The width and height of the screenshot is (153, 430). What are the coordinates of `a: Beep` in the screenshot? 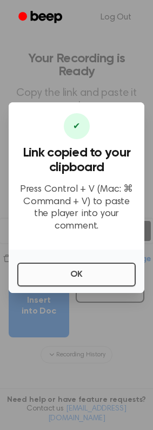 It's located at (41, 17).